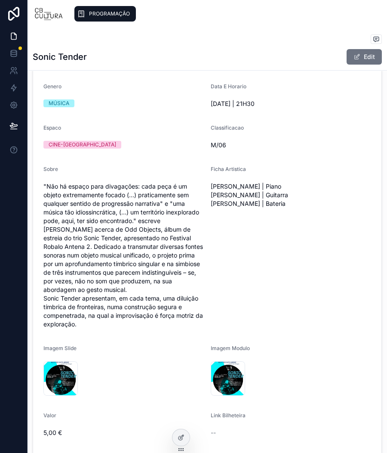 This screenshot has height=453, width=387. I want to click on span: Sobre, so click(51, 169).